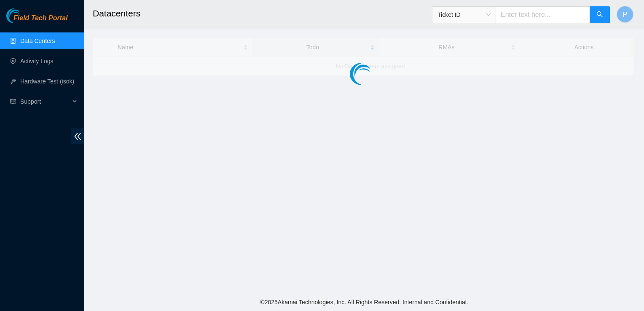  What do you see at coordinates (464, 15) in the screenshot?
I see `span: Ticket ID` at bounding box center [464, 15].